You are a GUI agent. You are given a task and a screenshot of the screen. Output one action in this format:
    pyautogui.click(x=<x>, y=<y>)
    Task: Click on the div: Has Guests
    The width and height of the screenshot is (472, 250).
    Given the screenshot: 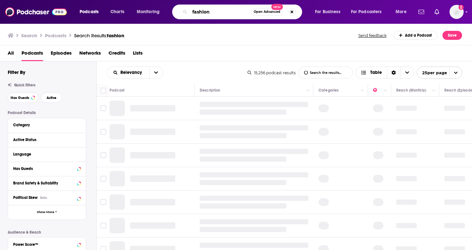 What is the action you would take?
    pyautogui.click(x=44, y=168)
    